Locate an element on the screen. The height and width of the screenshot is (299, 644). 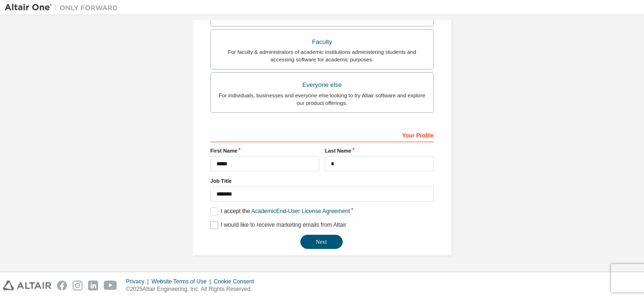
img: Altair One is located at coordinates (64, 7).